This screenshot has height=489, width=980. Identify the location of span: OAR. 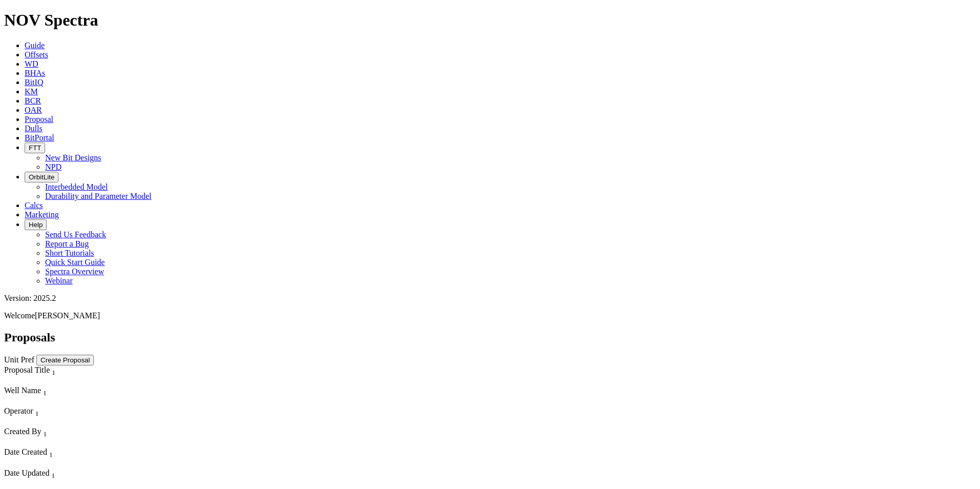
(33, 110).